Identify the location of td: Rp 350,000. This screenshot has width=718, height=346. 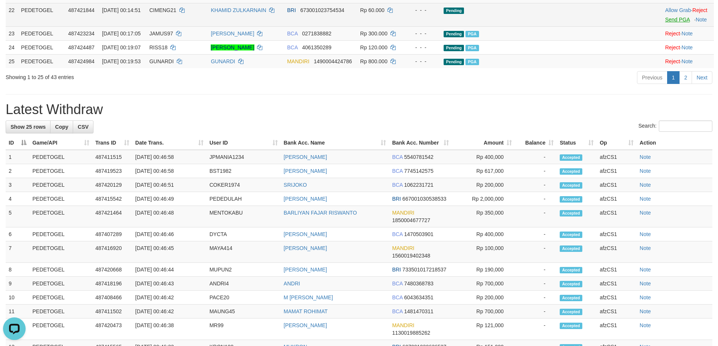
(483, 217).